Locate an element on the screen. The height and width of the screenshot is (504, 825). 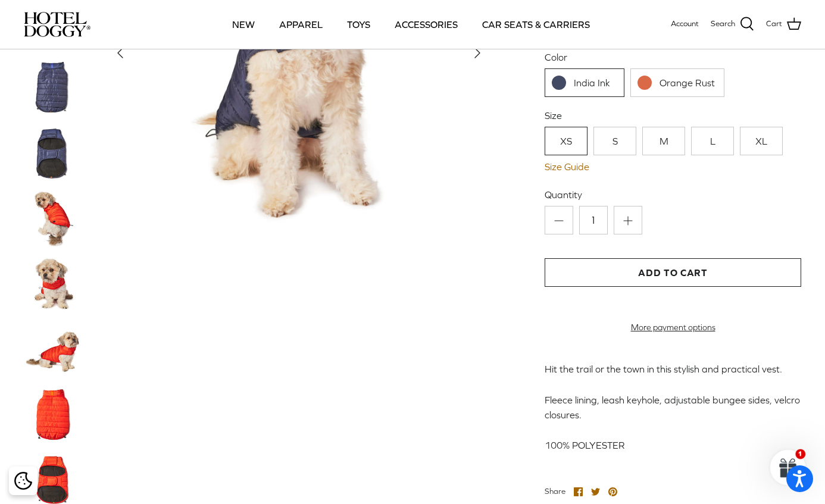
a: M is located at coordinates (664, 141).